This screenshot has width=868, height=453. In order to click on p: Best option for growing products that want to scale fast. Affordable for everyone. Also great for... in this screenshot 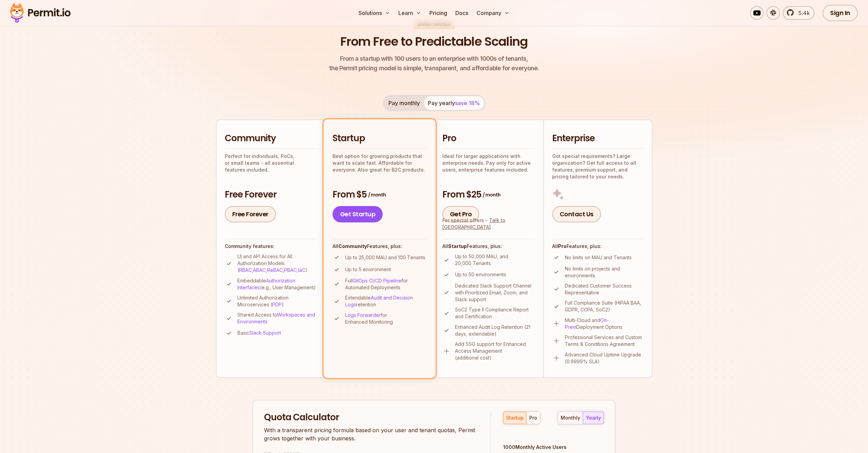, I will do `click(380, 163)`.